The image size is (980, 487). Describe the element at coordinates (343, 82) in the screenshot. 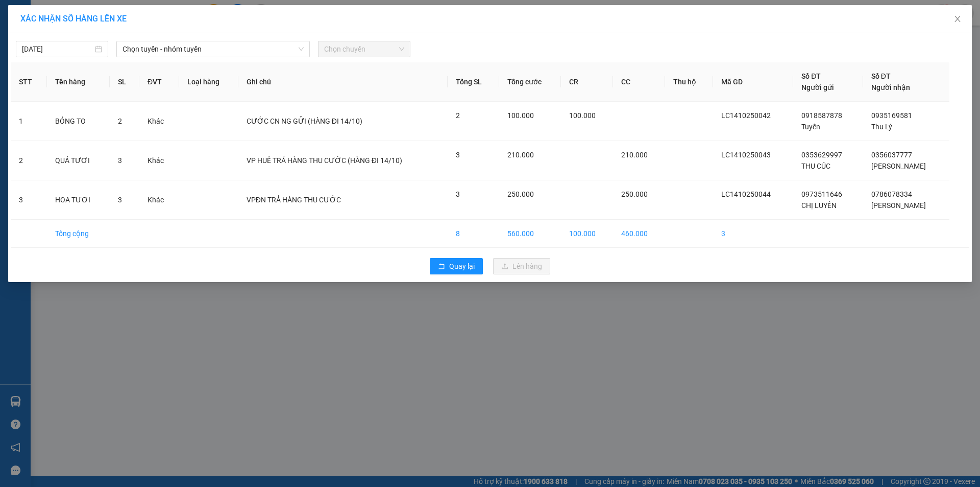

I see `th: Ghi chú` at that location.